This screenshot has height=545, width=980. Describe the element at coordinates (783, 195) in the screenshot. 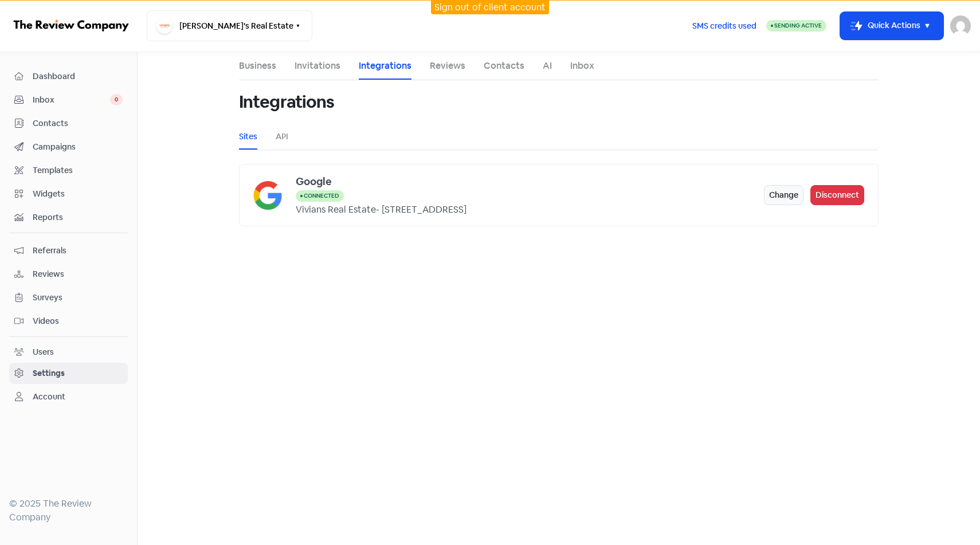

I see `button: Change` at that location.